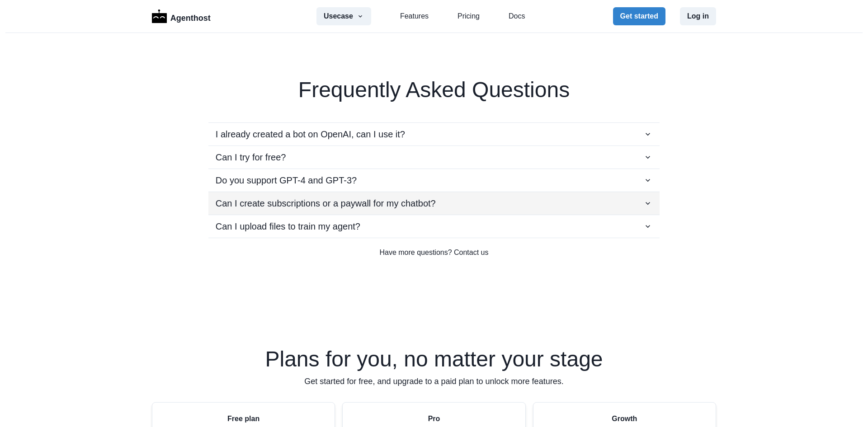 The image size is (868, 427). I want to click on p: Do you support GPT-4 and GPT-3?, so click(286, 180).